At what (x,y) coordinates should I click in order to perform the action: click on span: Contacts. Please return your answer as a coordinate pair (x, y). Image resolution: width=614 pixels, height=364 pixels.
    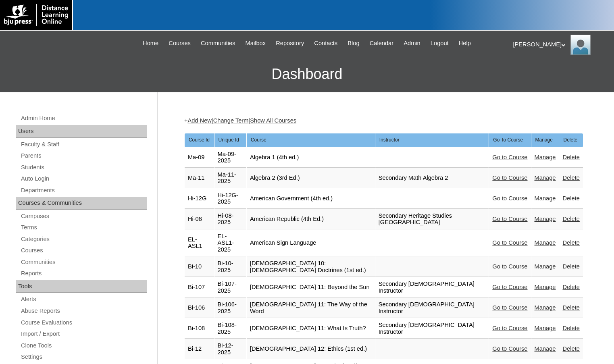
    Looking at the image, I should click on (326, 43).